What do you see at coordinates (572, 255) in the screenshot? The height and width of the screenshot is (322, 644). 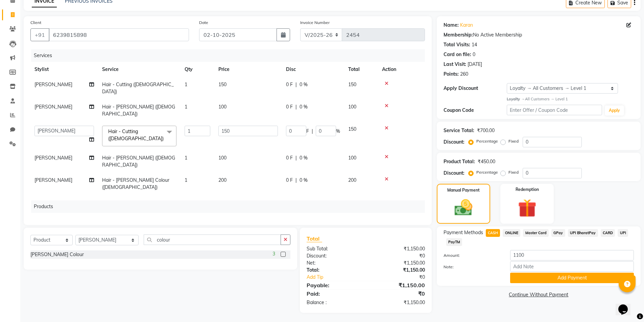 I see `input: Amount` at bounding box center [572, 255].